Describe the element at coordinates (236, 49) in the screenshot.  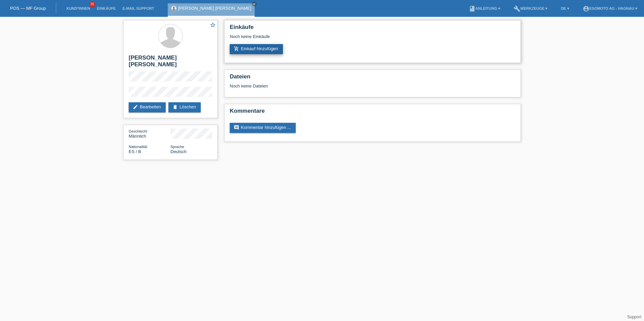
I see `i: add_shopping_cart` at that location.